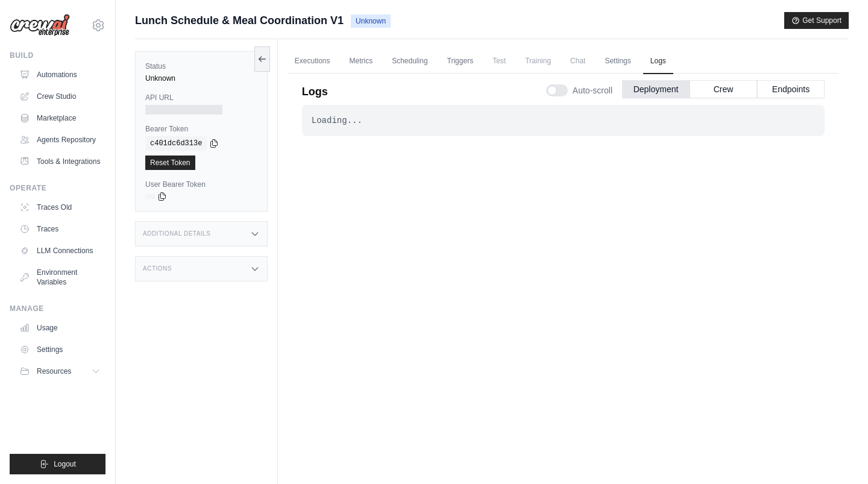 This screenshot has width=868, height=484. What do you see at coordinates (577, 61) in the screenshot?
I see `span: Chat is not available until the deployment is complete` at bounding box center [577, 61].